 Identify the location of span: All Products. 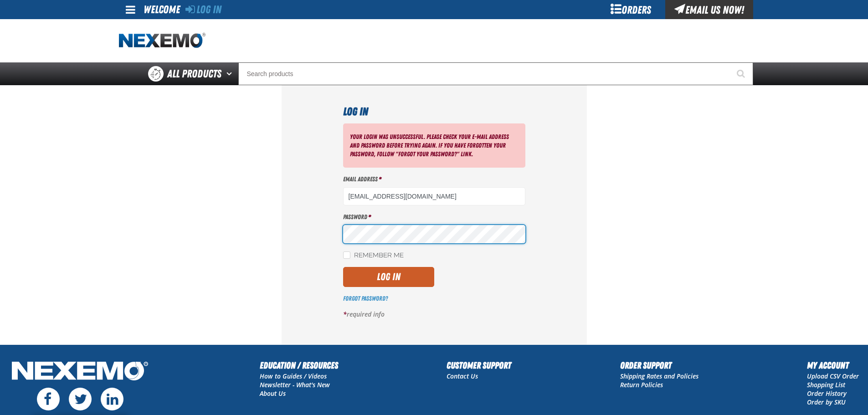
(194, 74).